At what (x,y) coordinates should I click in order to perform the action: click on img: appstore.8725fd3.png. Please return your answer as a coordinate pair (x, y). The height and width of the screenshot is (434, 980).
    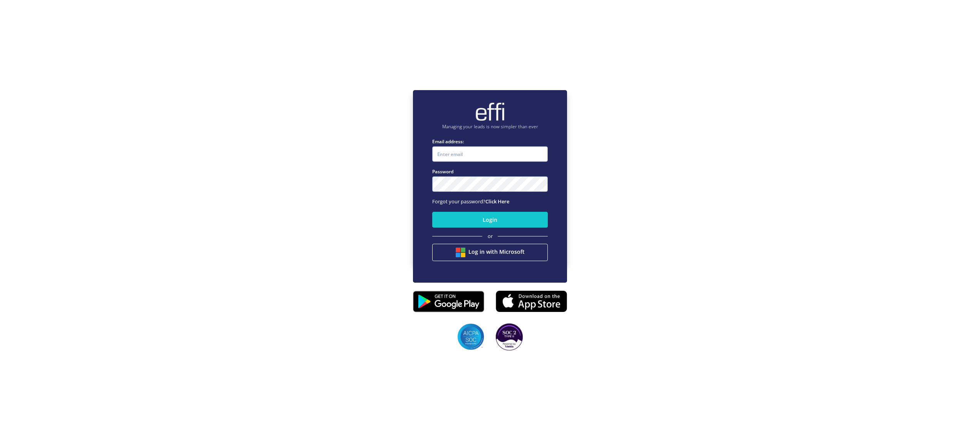
    Looking at the image, I should click on (531, 301).